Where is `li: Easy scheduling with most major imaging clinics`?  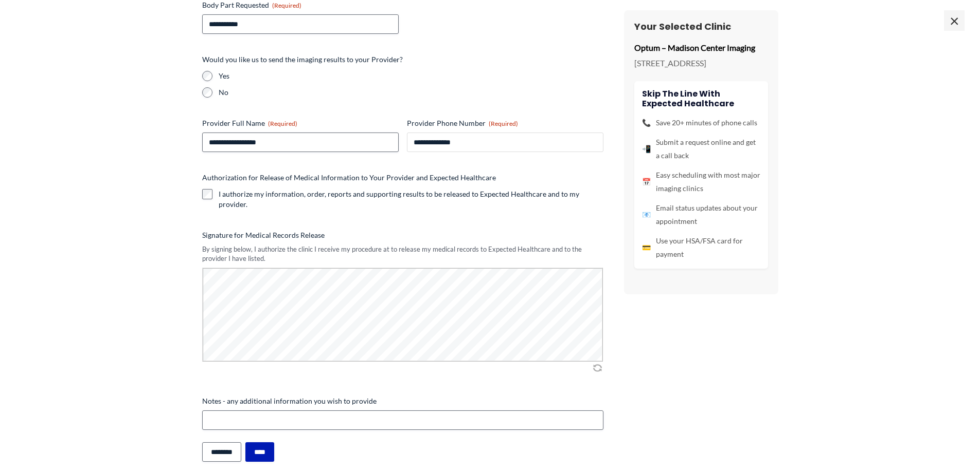 li: Easy scheduling with most major imaging clinics is located at coordinates (701, 182).